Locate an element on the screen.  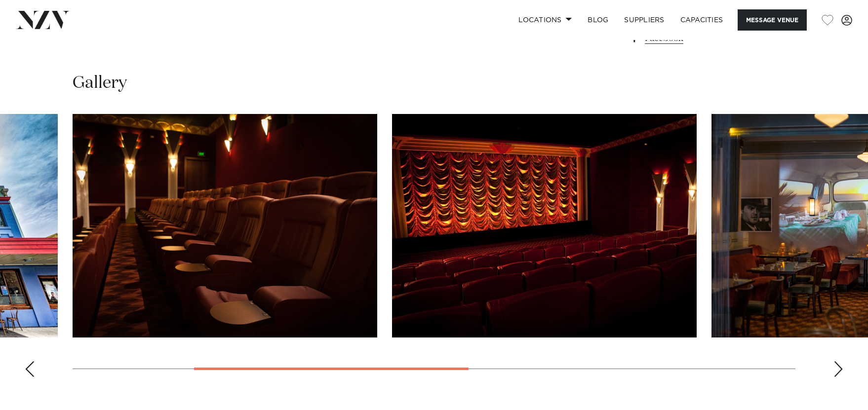
img: nzv-logo.png is located at coordinates (43, 19).